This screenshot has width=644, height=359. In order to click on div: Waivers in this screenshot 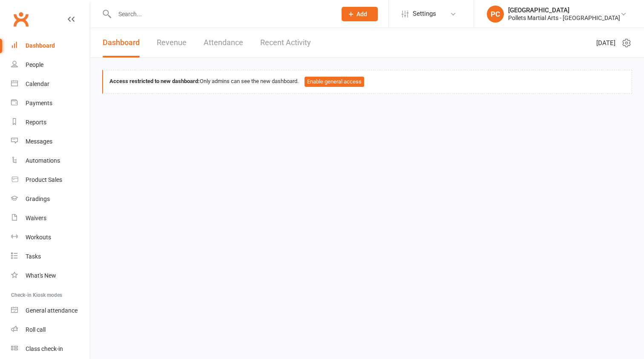, I will do `click(36, 218)`.